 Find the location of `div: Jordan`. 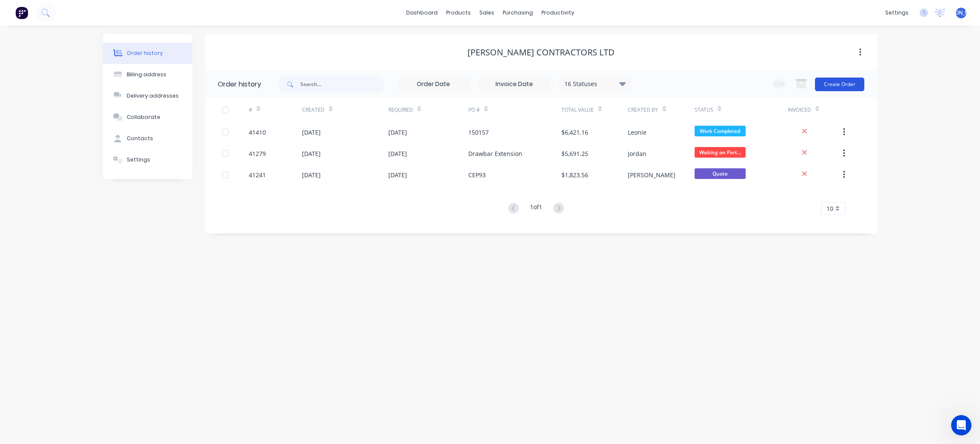

div: Jordan is located at coordinates (637, 153).